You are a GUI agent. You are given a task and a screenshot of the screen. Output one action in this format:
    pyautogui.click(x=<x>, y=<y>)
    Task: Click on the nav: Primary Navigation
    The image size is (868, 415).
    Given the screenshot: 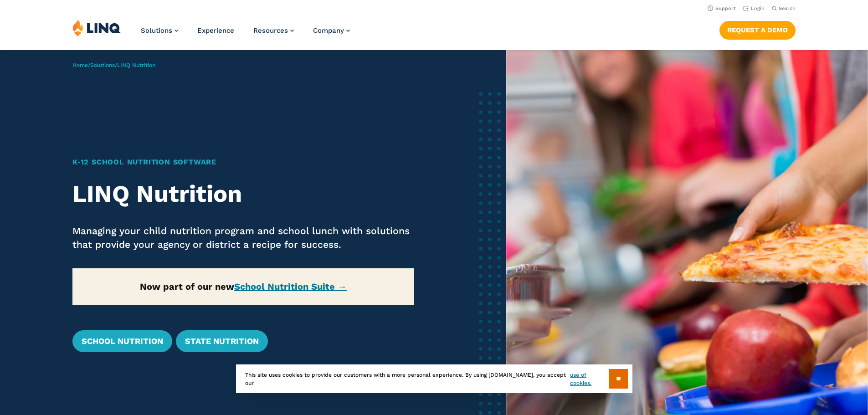 What is the action you would take?
    pyautogui.click(x=245, y=34)
    